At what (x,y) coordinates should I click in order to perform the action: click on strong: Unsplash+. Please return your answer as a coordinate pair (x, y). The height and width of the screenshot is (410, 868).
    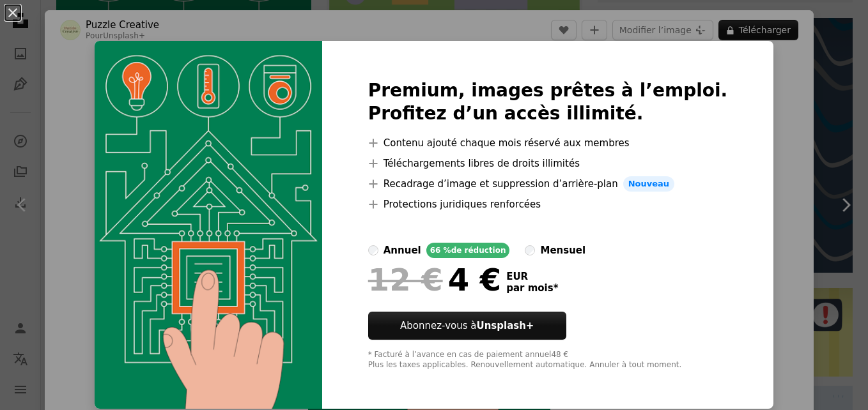
    Looking at the image, I should click on (505, 326).